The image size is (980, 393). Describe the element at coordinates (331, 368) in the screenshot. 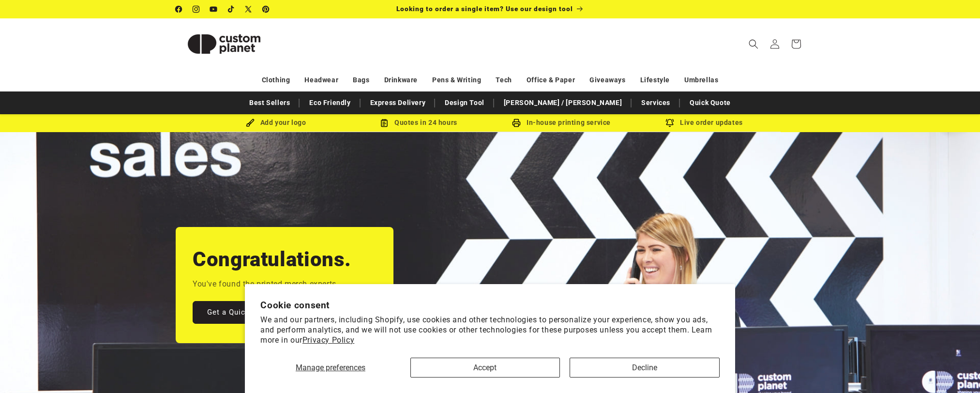

I see `span: Manage preferences` at that location.